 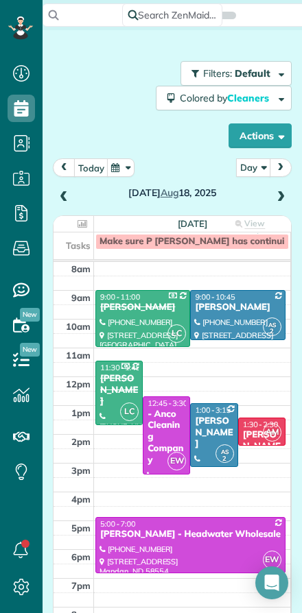 What do you see at coordinates (252, 73) in the screenshot?
I see `span: Default` at bounding box center [252, 73].